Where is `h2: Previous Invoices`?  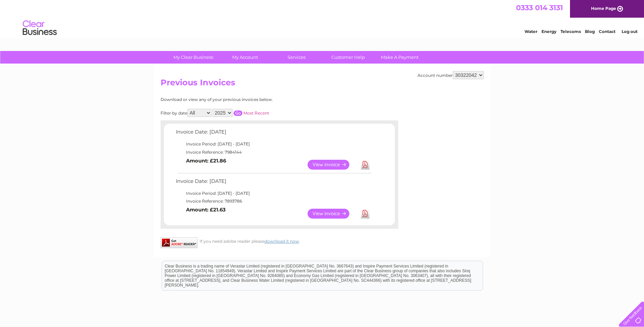 h2: Previous Invoices is located at coordinates (322, 84).